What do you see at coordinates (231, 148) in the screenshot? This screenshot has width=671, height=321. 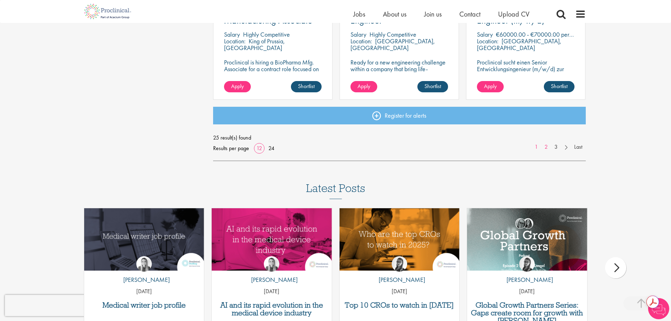 I see `span: Results per page` at bounding box center [231, 148].